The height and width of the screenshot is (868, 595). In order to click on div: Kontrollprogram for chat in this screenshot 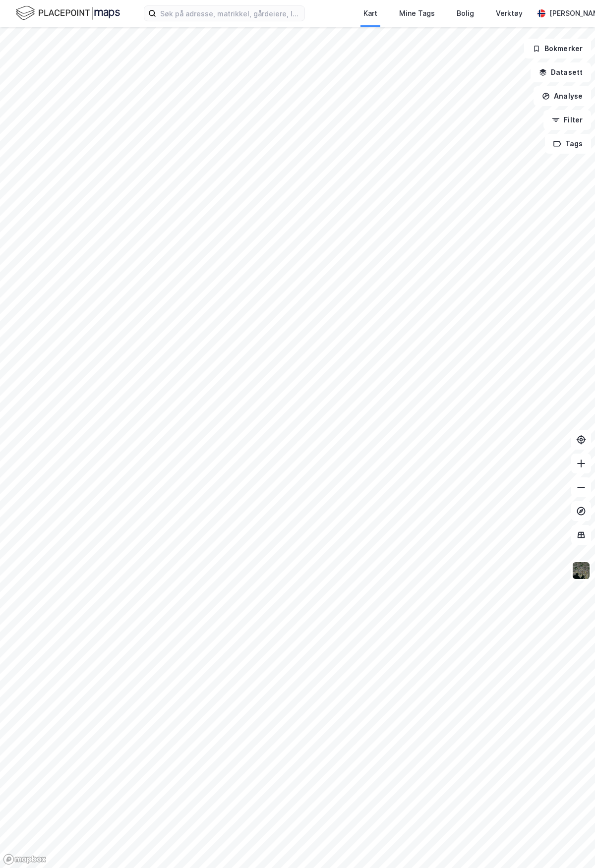, I will do `click(570, 844)`.